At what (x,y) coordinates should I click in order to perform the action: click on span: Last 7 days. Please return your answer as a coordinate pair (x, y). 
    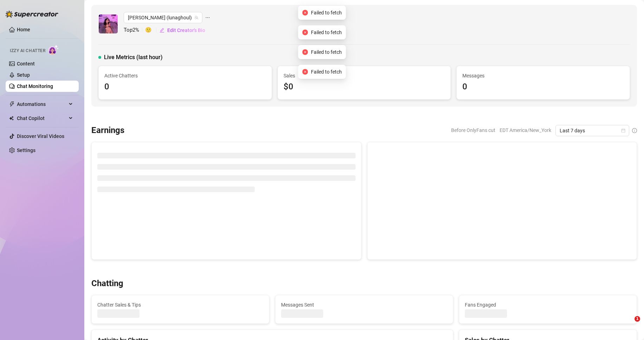
    Looking at the image, I should click on (592, 130).